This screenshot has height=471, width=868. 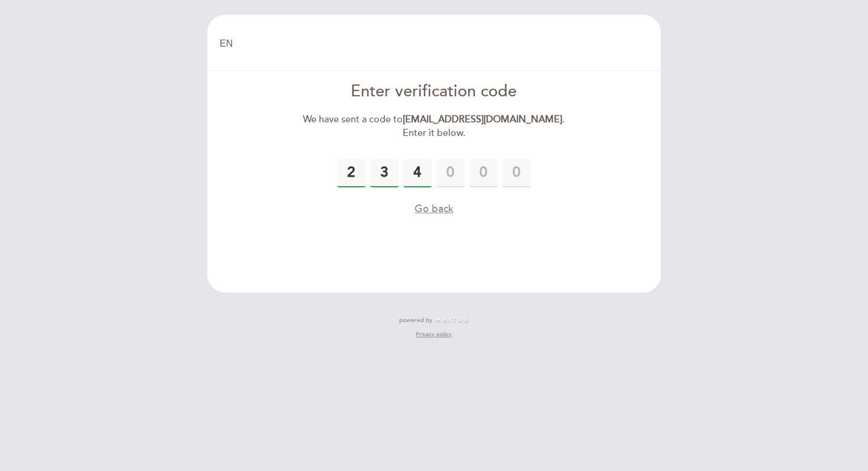 I want to click on div: Enter verification code, so click(x=434, y=91).